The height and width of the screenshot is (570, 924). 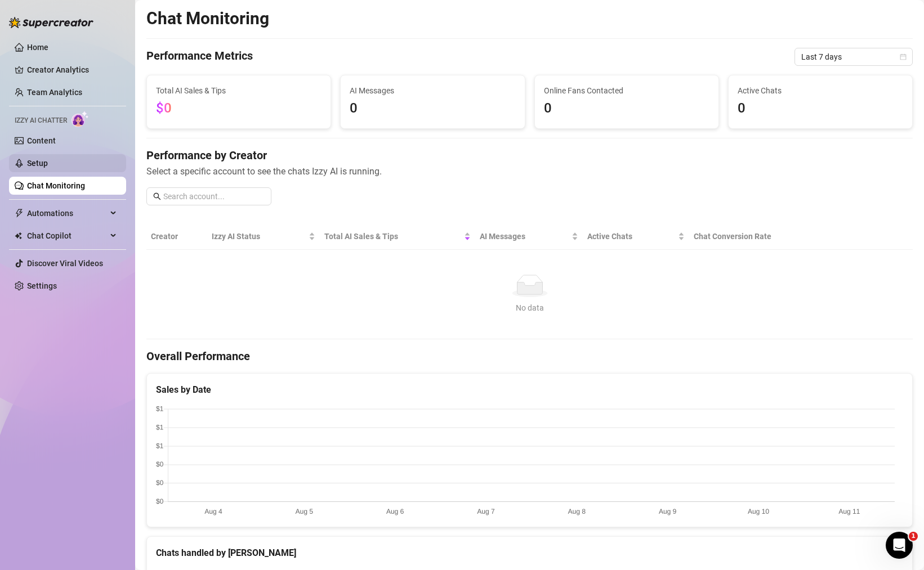 I want to click on span: $0, so click(x=164, y=108).